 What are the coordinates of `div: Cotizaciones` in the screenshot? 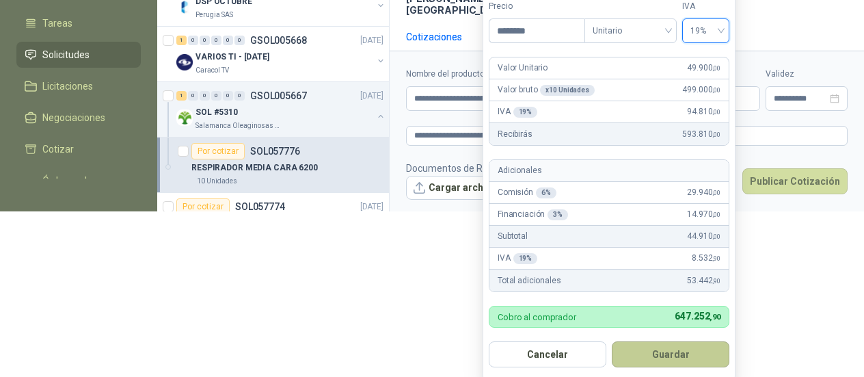 It's located at (434, 37).